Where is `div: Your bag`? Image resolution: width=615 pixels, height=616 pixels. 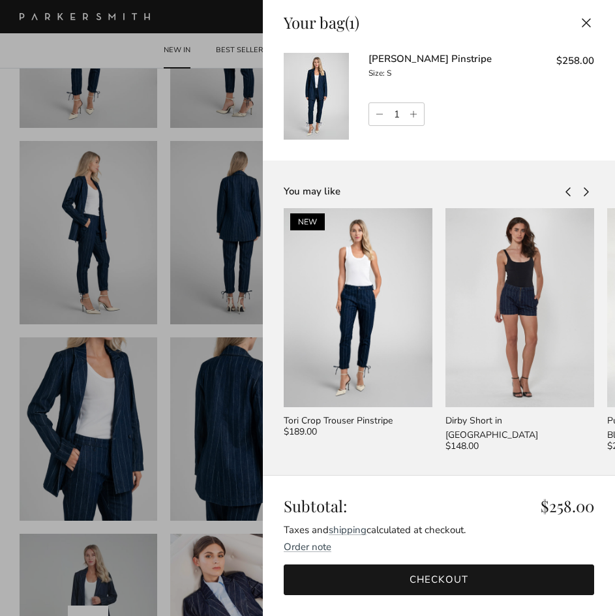
div: Your bag is located at coordinates (322, 22).